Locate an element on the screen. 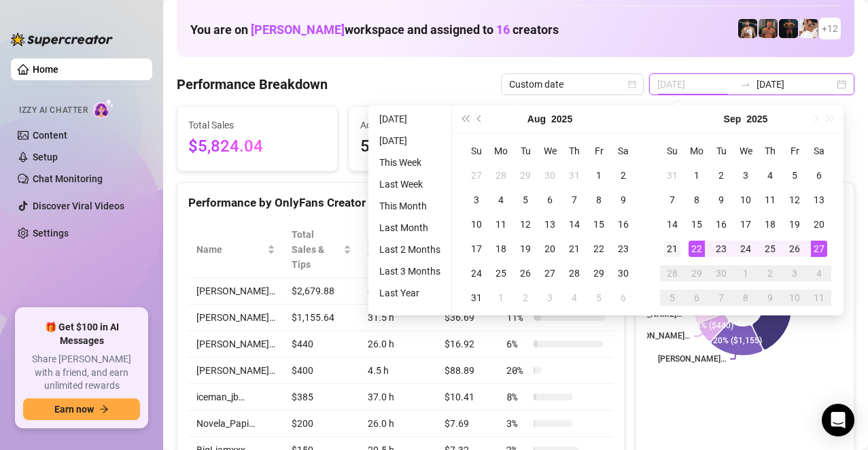  button: Last year (Control + left) is located at coordinates (465, 119).